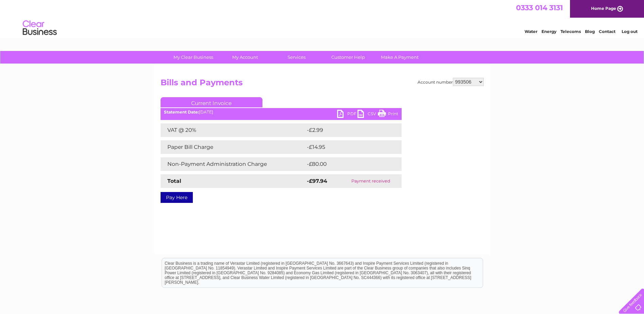  Describe the element at coordinates (233, 147) in the screenshot. I see `td: Paper Bill Charge` at that location.